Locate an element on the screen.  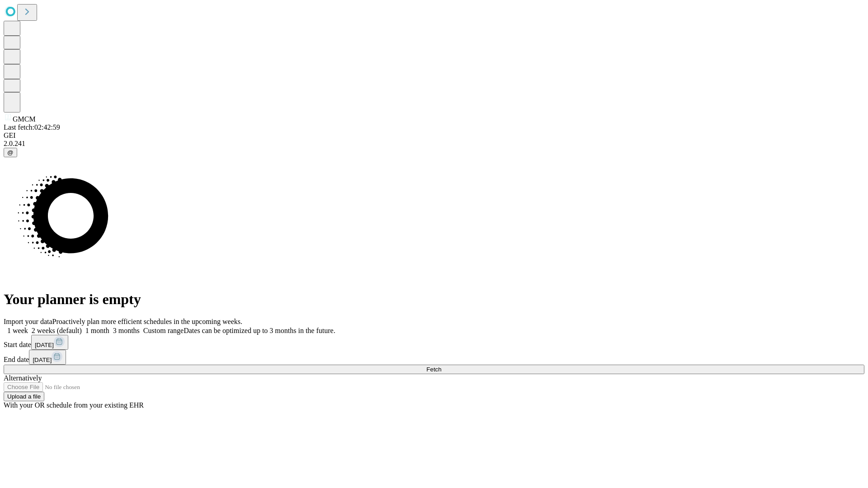
span: Proactively plan more efficient schedules in the upcoming weeks. is located at coordinates (148, 321).